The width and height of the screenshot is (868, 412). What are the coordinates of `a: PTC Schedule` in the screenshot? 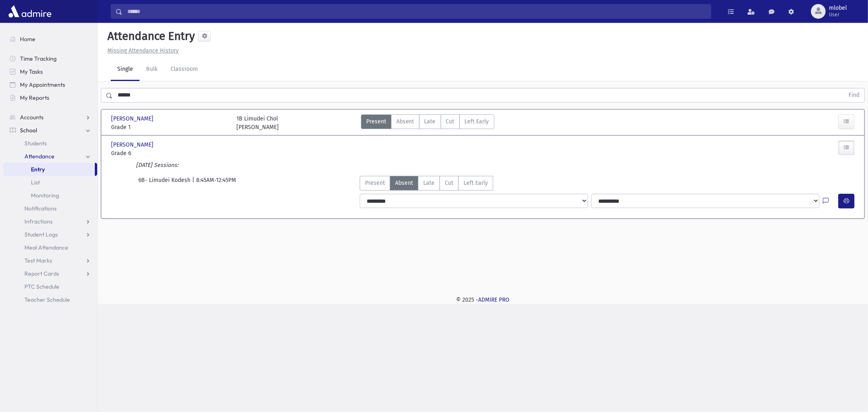 It's located at (50, 287).